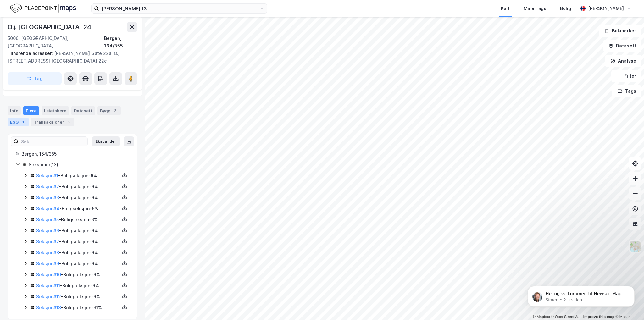 The height and width of the screenshot is (320, 644). What do you see at coordinates (52, 122) in the screenshot?
I see `div: Transaksjoner` at bounding box center [52, 122].